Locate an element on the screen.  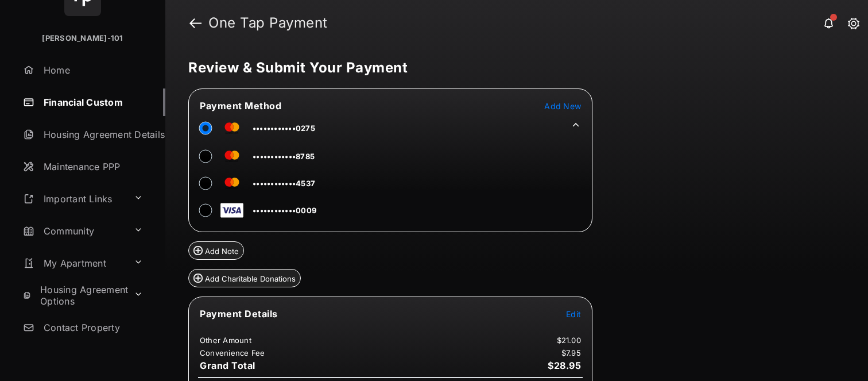
span: Payment Details is located at coordinates (239, 314).